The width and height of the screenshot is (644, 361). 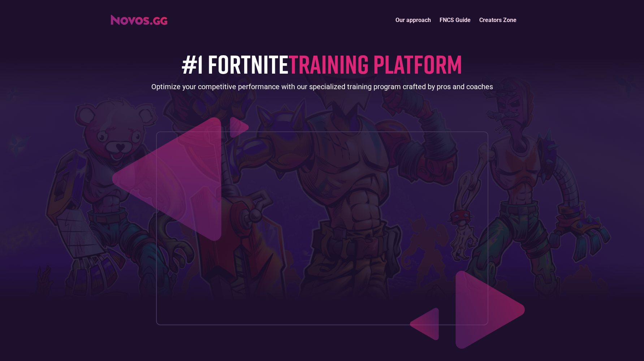 I want to click on a: Creators Zone, so click(x=498, y=20).